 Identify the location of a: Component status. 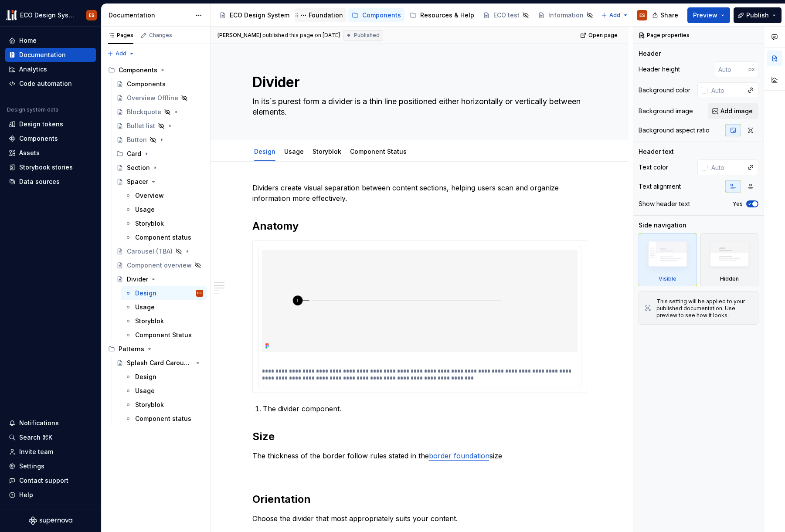
(164, 419).